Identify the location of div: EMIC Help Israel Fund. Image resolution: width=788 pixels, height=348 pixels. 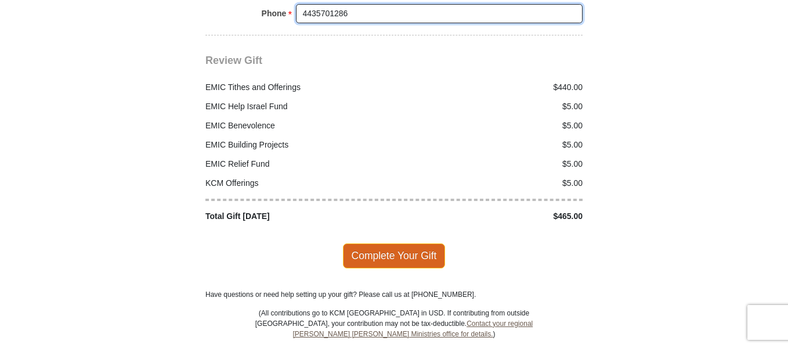
(297, 106).